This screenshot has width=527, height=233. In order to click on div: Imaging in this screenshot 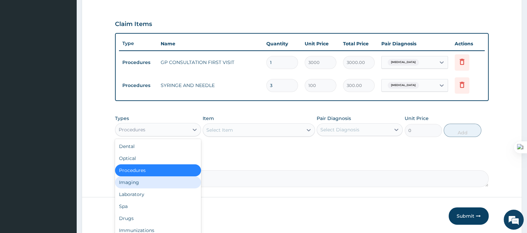, I will do `click(158, 182)`.